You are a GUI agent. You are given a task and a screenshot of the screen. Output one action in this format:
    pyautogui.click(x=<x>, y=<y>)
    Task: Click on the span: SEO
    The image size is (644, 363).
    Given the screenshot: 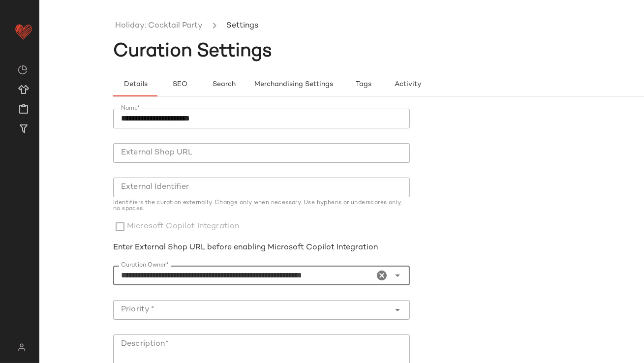 What is the action you would take?
    pyautogui.click(x=179, y=85)
    